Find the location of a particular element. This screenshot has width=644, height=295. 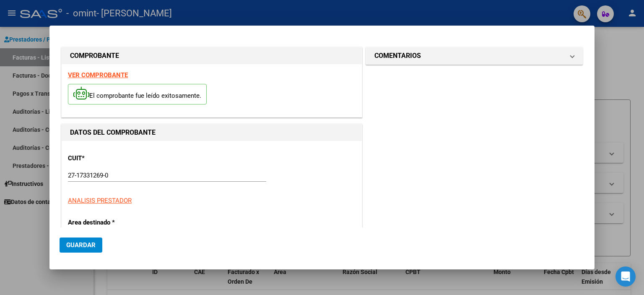

h1: COMENTARIOS is located at coordinates (397, 55).